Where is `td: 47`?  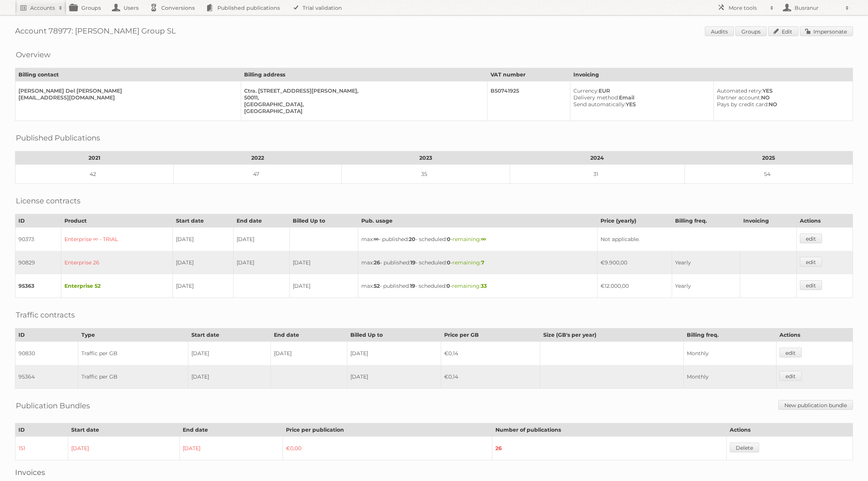
td: 47 is located at coordinates (258, 174).